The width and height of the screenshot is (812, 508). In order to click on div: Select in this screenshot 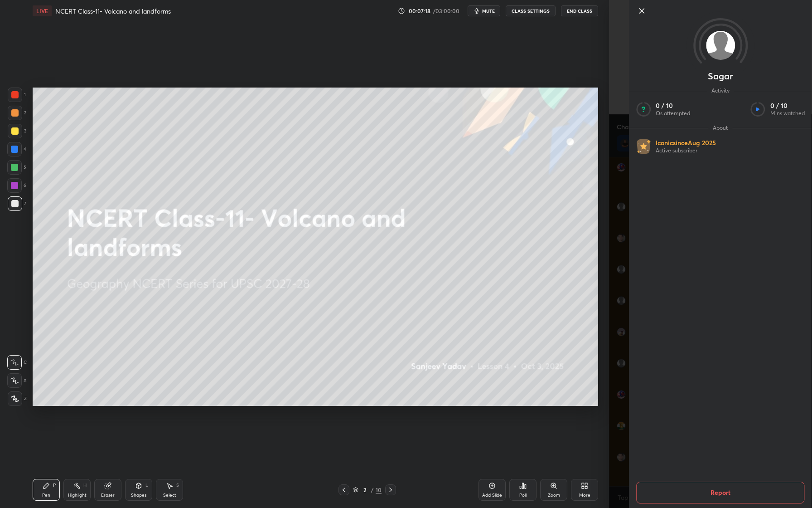, I will do `click(169, 495)`.